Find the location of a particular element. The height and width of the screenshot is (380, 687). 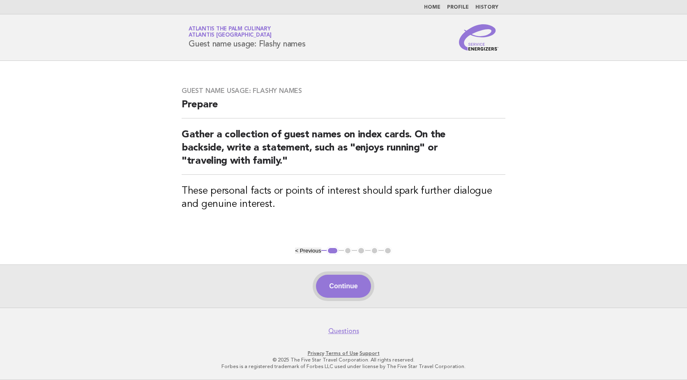

a: Support is located at coordinates (369, 353).